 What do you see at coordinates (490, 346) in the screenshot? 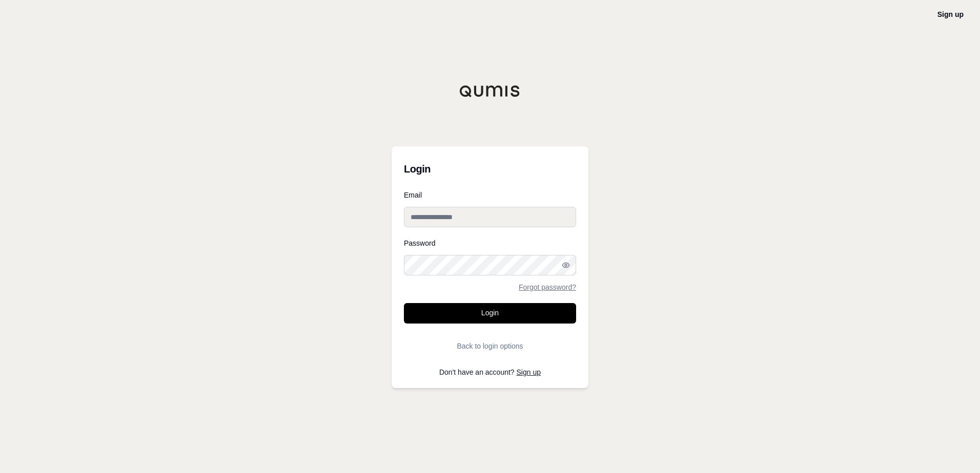
I see `button: Back to login options` at bounding box center [490, 346].